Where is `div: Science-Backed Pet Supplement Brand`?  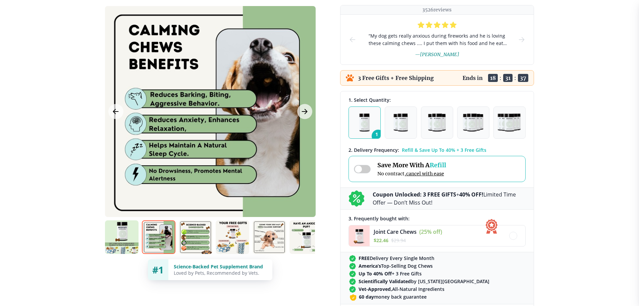 div: Science-Backed Pet Supplement Brand is located at coordinates (220, 266).